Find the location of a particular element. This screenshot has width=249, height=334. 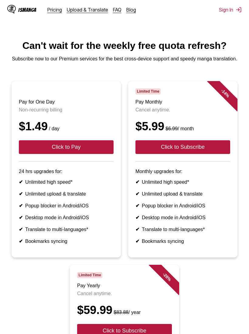

h3: Pay Monthly is located at coordinates (183, 102).